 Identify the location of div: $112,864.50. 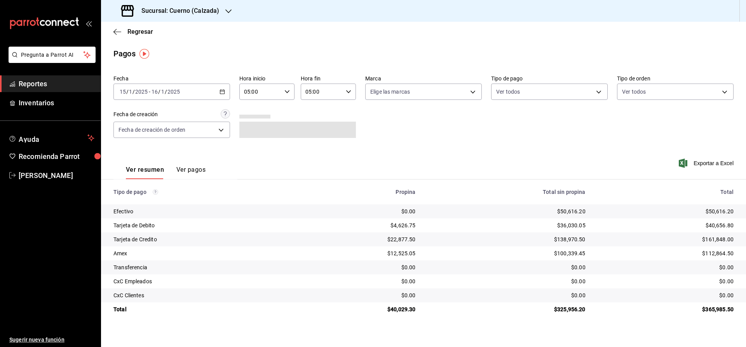
(665, 253).